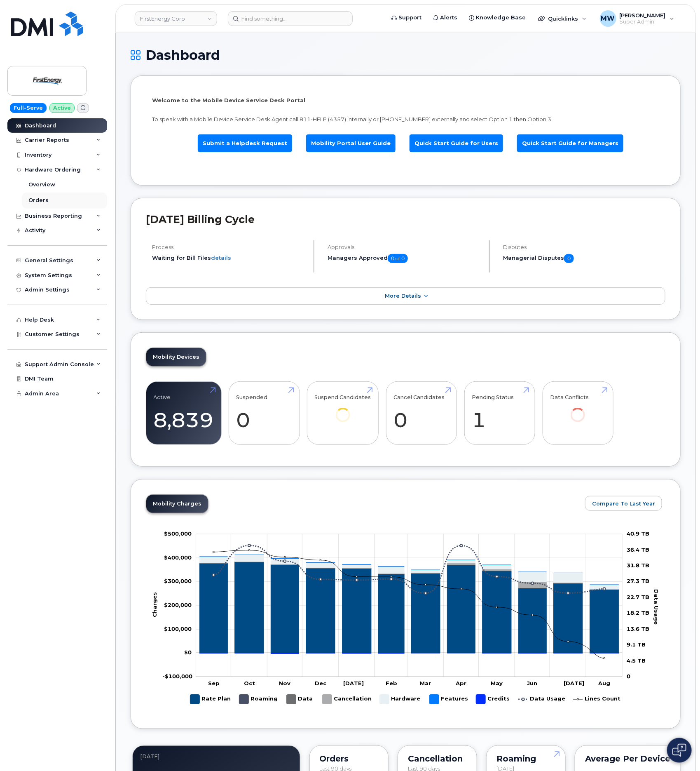 This screenshot has width=700, height=771. I want to click on div: August 2025, so click(216, 756).